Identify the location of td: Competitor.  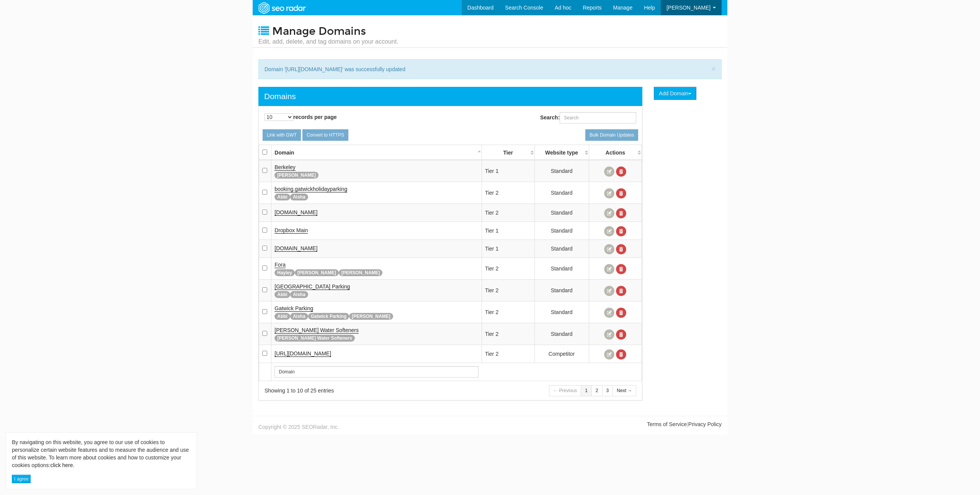
(562, 354).